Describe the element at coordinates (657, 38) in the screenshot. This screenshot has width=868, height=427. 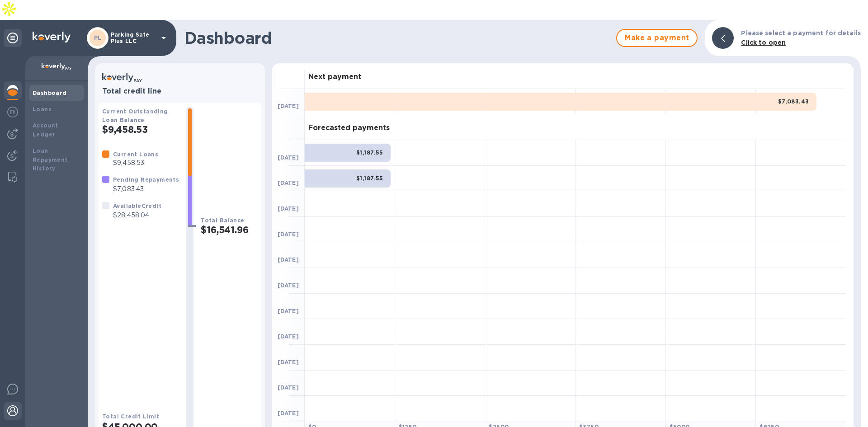
I see `button: Make a payment` at that location.